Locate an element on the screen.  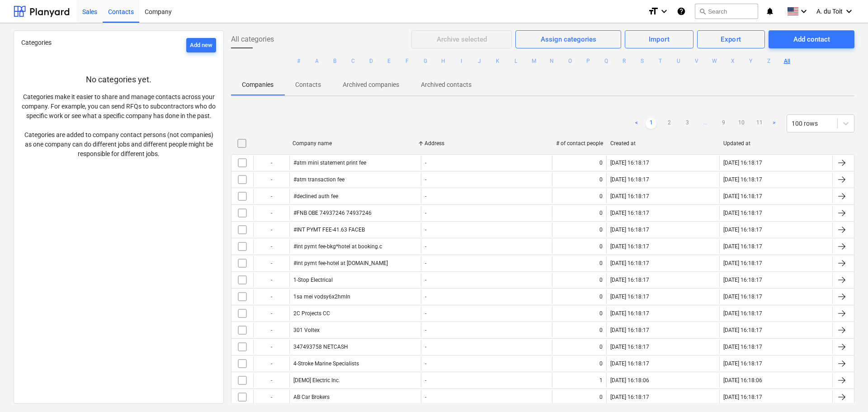
a: Page 1 is your current page is located at coordinates (651, 124).